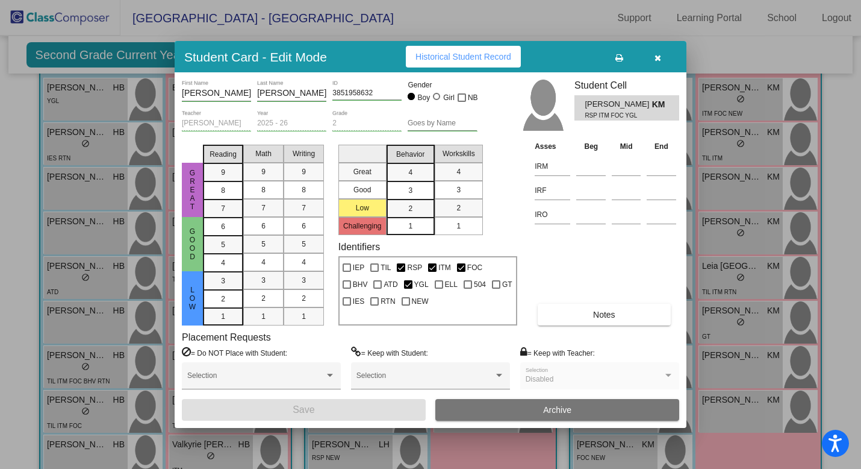  Describe the element at coordinates (604, 314) in the screenshot. I see `button: Notes` at that location.